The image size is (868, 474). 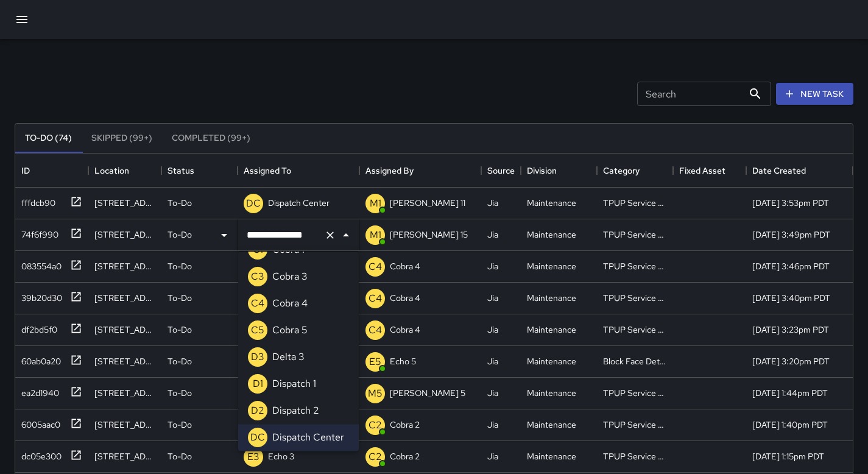 I want to click on div: Category, so click(x=635, y=171).